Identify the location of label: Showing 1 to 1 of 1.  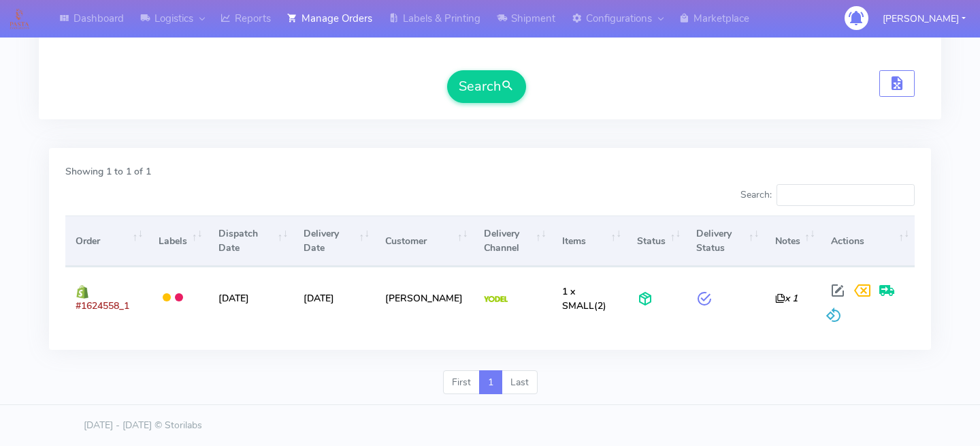
(108, 171).